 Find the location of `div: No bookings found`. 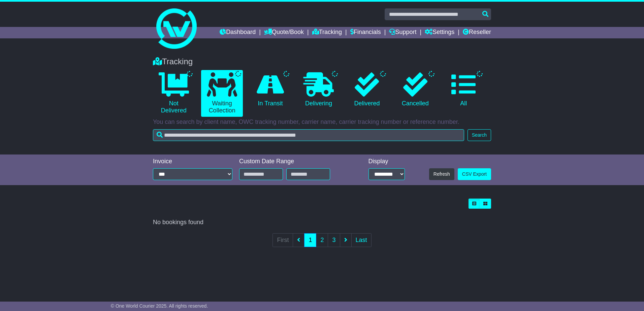

div: No bookings found is located at coordinates (322, 222).